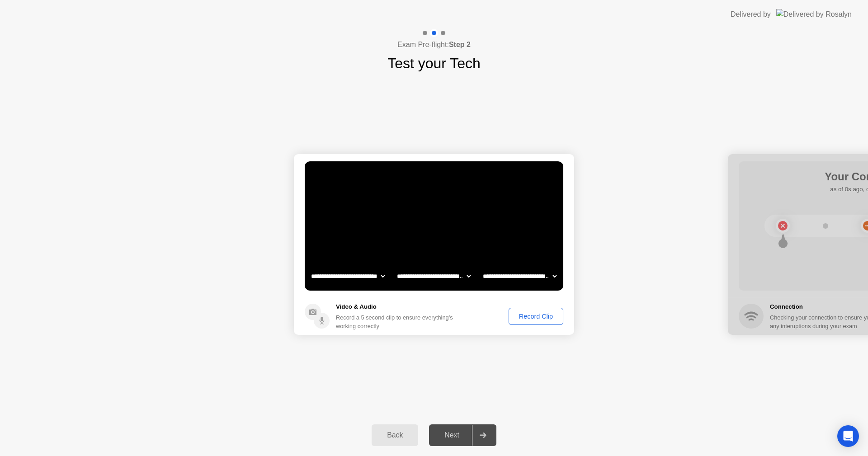 The image size is (868, 456). I want to click on button: Record Clip, so click(536, 317).